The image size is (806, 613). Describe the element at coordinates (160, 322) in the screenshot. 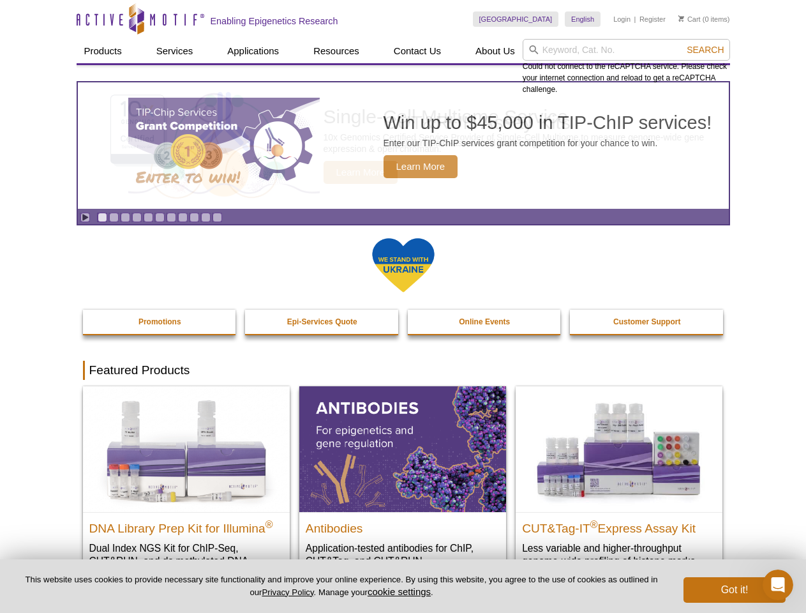

I see `a: Promotions` at that location.